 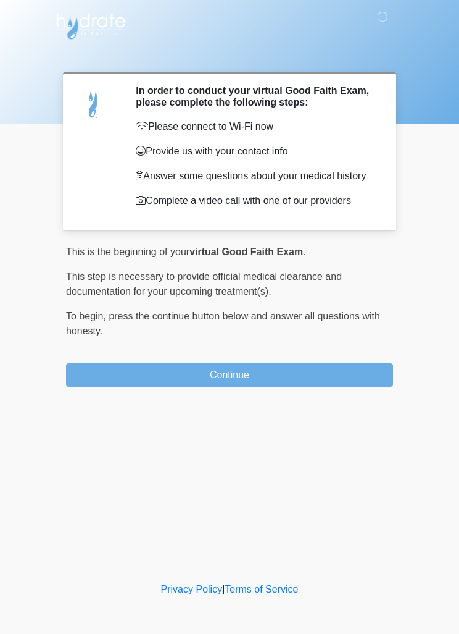 What do you see at coordinates (91, 25) in the screenshot?
I see `img: Hydrate IV Bar - Chandler Logo` at bounding box center [91, 25].